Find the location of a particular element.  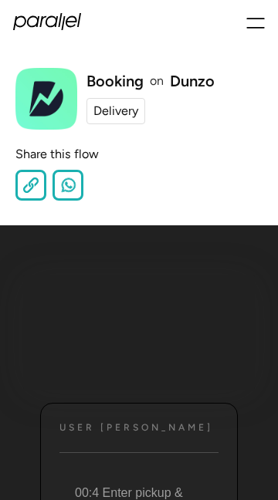

div: Share this flow is located at coordinates (139, 154).